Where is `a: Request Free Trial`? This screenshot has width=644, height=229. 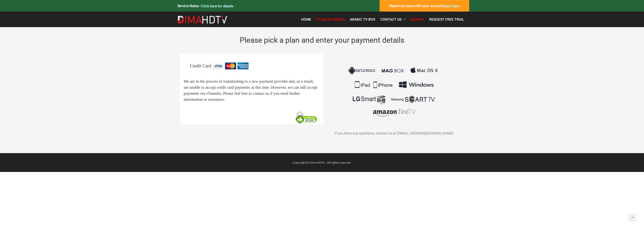
a: Request Free Trial is located at coordinates (446, 20).